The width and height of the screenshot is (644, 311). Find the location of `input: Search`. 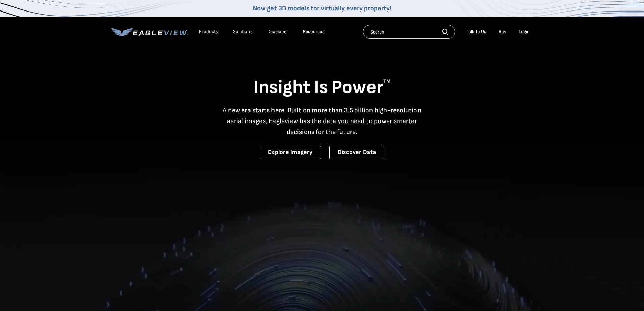

input: Search is located at coordinates (409, 32).